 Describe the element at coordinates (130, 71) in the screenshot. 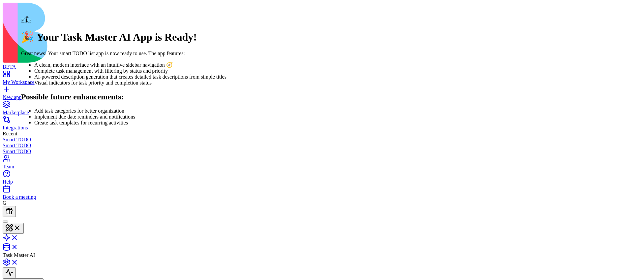

I see `li: Complete task management with filtering by status and priority` at that location.